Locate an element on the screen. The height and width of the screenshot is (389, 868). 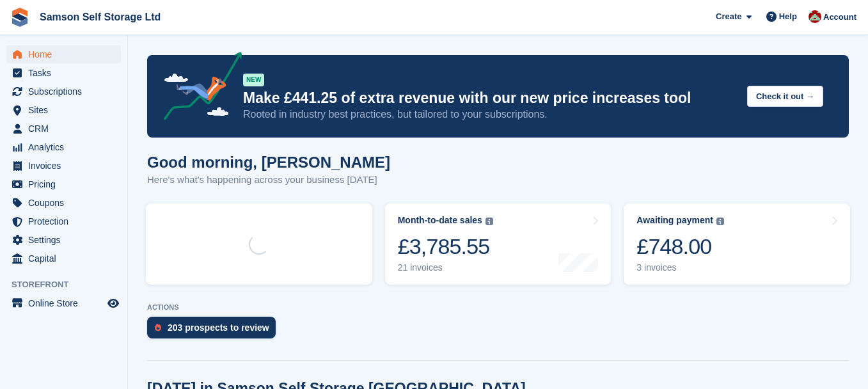
div: £748.00 is located at coordinates (680, 246).